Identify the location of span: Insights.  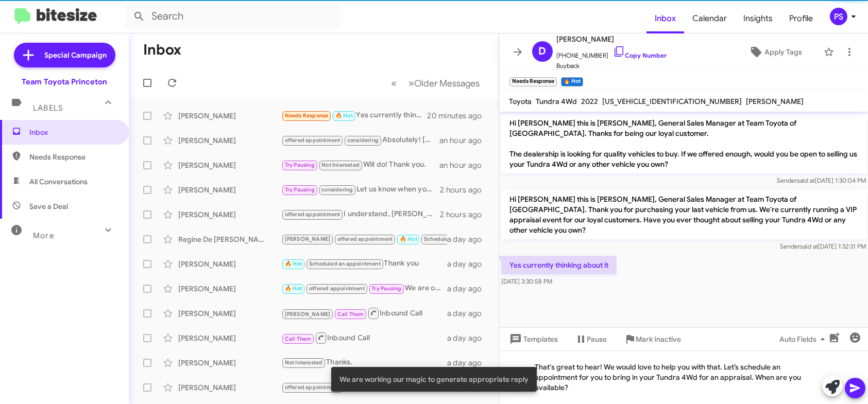
(758, 19).